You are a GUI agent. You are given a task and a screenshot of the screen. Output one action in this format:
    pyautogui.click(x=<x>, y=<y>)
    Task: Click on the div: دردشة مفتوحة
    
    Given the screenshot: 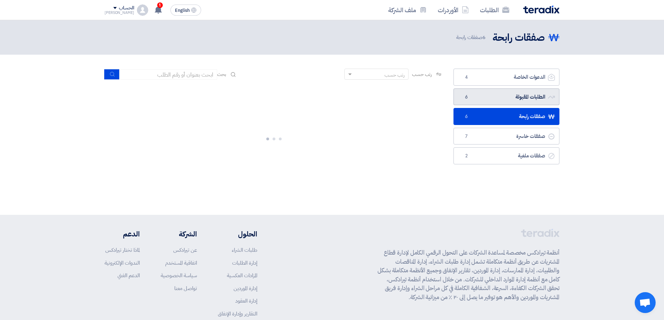 What is the action you would take?
    pyautogui.click(x=645, y=303)
    